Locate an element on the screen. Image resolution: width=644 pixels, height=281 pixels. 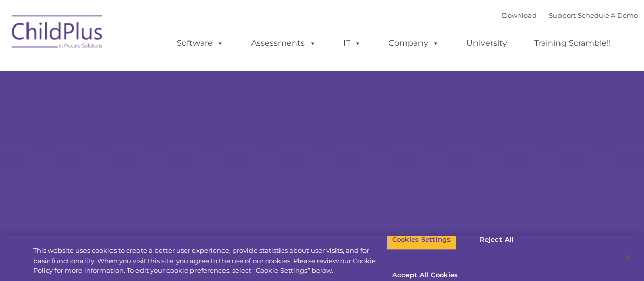
img: ChildPlus by Procare Solutions is located at coordinates (58, 33).